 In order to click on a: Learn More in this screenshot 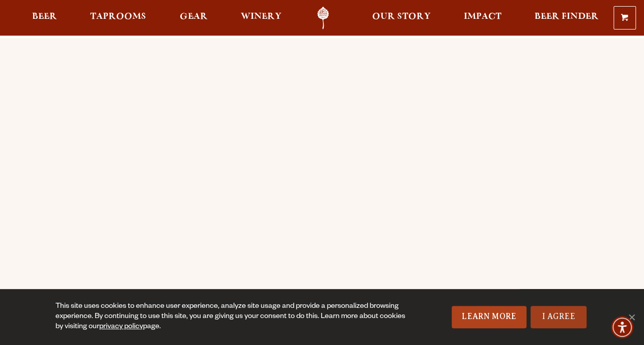, I will do `click(489, 317)`.